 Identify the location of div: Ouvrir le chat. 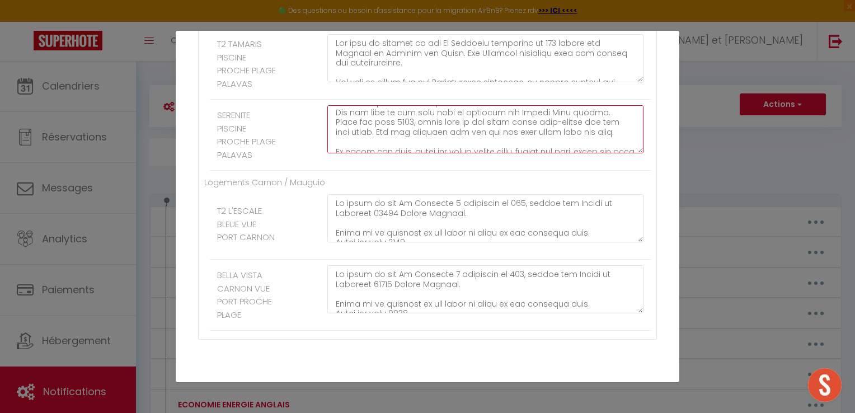
(825, 385).